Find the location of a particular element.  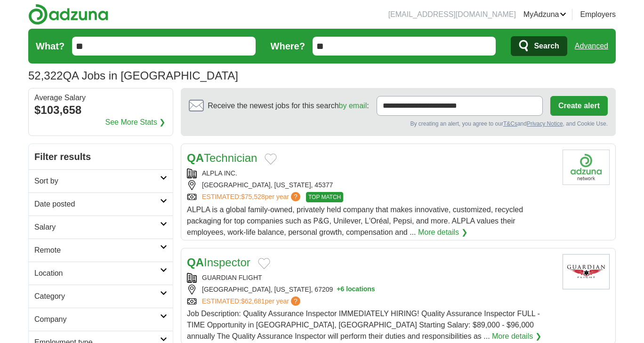

a: Salary is located at coordinates (101, 227).